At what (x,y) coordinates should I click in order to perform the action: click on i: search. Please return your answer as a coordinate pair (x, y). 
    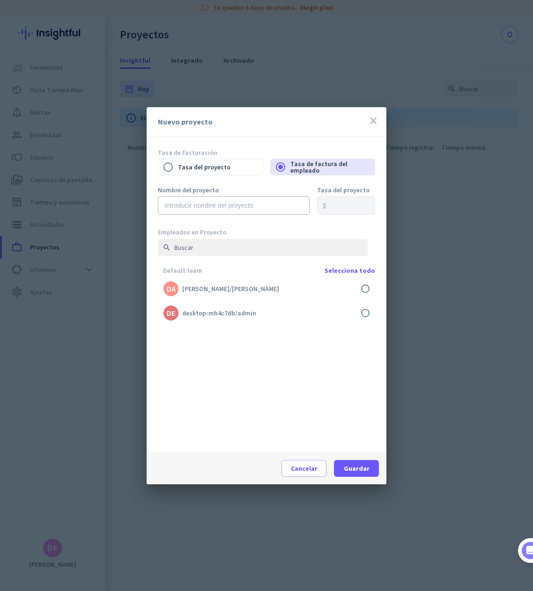
    Looking at the image, I should click on (167, 248).